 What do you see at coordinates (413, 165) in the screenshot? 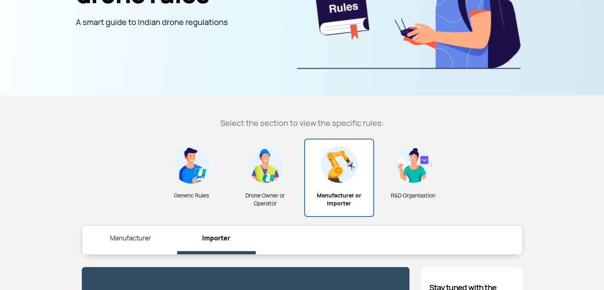
I see `img: R&D Organisation` at bounding box center [413, 165].